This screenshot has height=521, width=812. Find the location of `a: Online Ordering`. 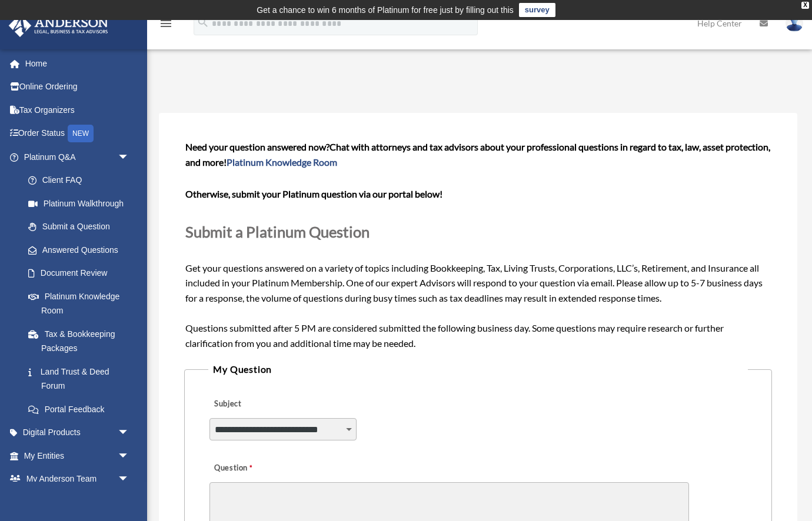

a: Online Ordering is located at coordinates (78, 87).